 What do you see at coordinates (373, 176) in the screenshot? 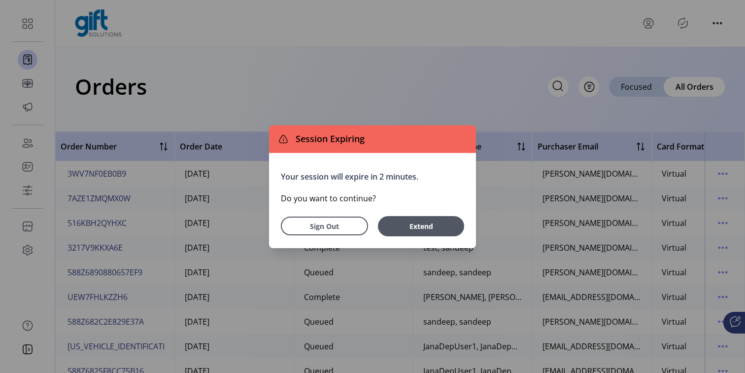
I see `p: Your session will expire in 2 minutes.` at bounding box center [373, 176].